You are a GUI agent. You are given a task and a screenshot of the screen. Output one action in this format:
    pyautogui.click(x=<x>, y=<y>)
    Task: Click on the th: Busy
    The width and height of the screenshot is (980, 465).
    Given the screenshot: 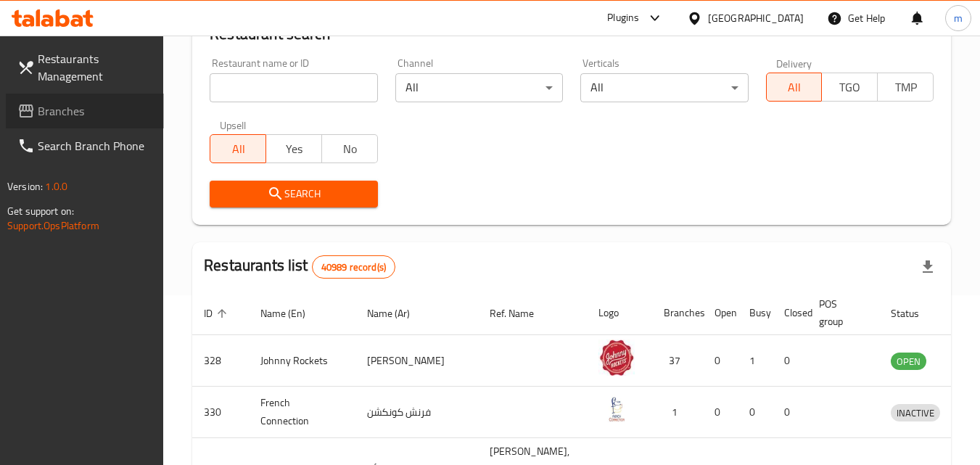 What is the action you would take?
    pyautogui.click(x=755, y=312)
    